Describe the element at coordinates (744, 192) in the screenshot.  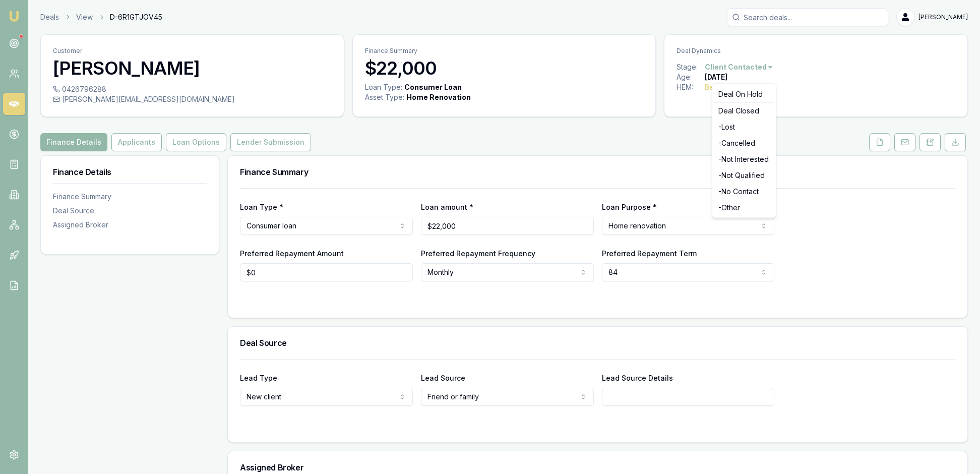
I see `div: - No Contact` at that location.